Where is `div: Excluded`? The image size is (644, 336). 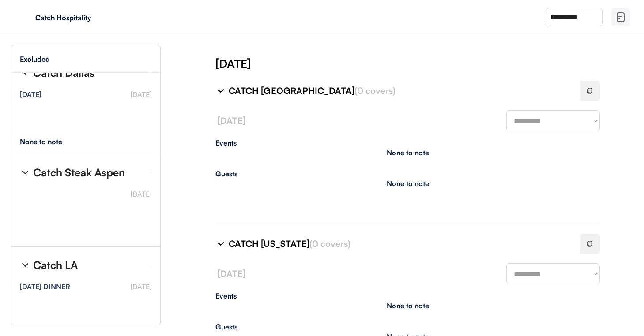
div: Excluded is located at coordinates (35, 59).